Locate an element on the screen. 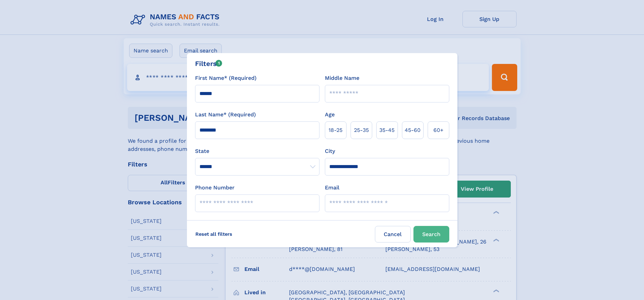 This screenshot has height=300, width=644. button: Search is located at coordinates (431, 234).